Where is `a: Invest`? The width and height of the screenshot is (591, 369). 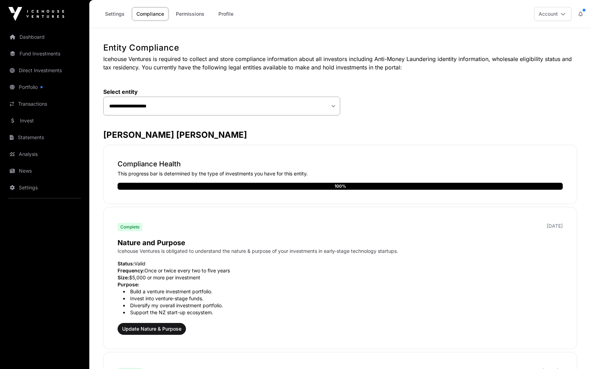
a: Invest is located at coordinates (45, 121).